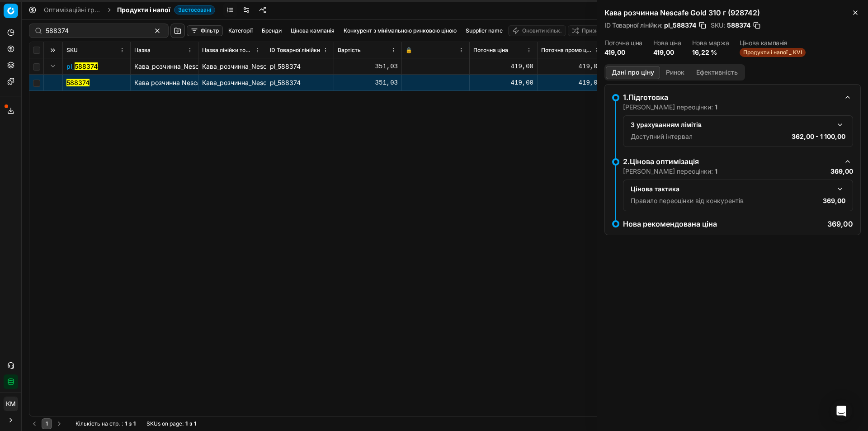  Describe the element at coordinates (593, 31) in the screenshot. I see `button: Призначити` at that location.